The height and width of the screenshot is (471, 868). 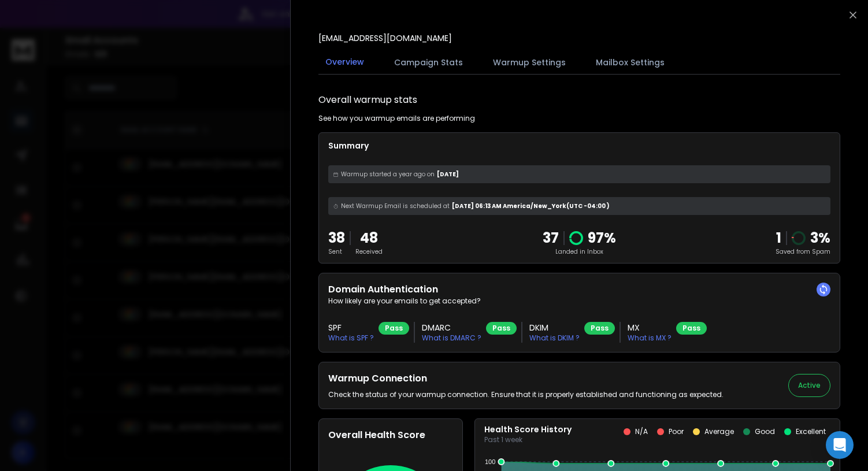 I want to click on p: Received, so click(x=369, y=252).